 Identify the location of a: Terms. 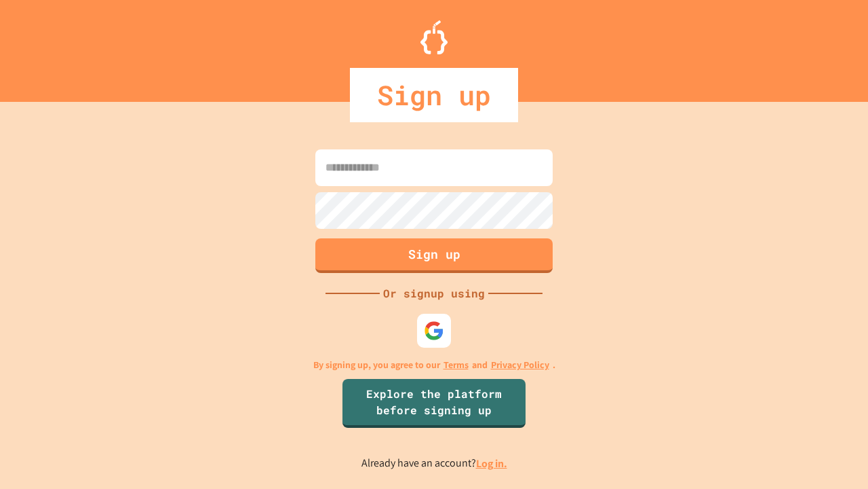
(456, 364).